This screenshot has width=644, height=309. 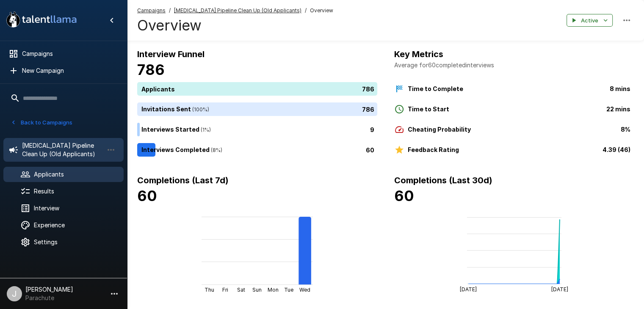 What do you see at coordinates (322, 11) in the screenshot?
I see `span: Overview` at bounding box center [322, 11].